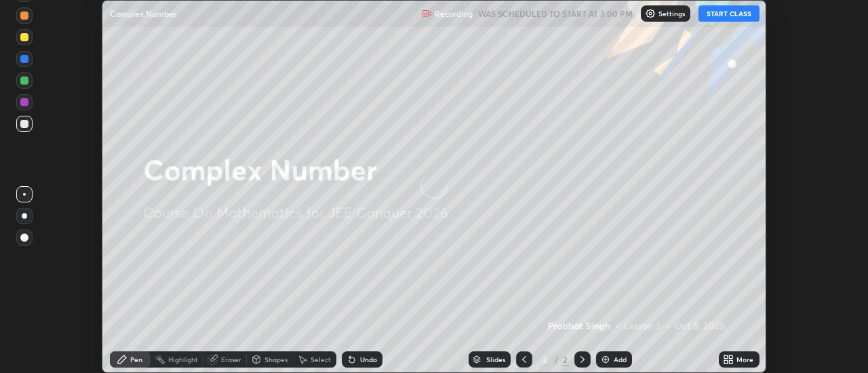 The width and height of the screenshot is (868, 373). What do you see at coordinates (136, 360) in the screenshot?
I see `div: Pen` at bounding box center [136, 360].